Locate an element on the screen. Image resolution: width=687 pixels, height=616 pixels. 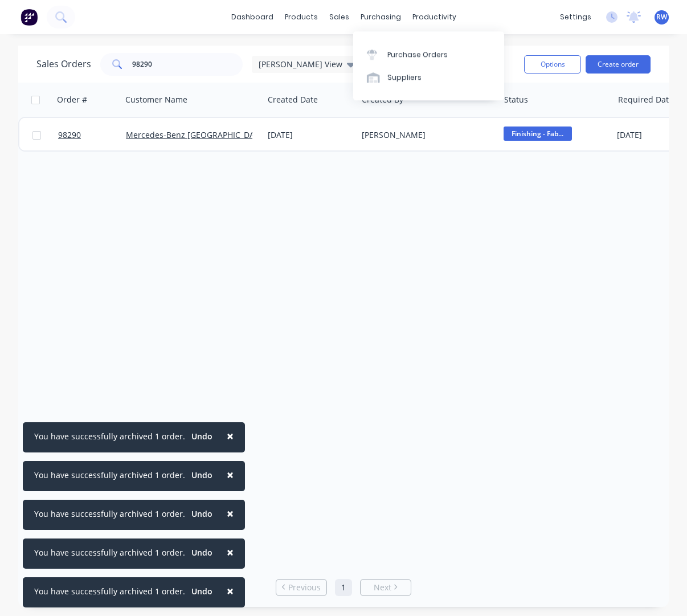
img: Factory is located at coordinates (29, 17).